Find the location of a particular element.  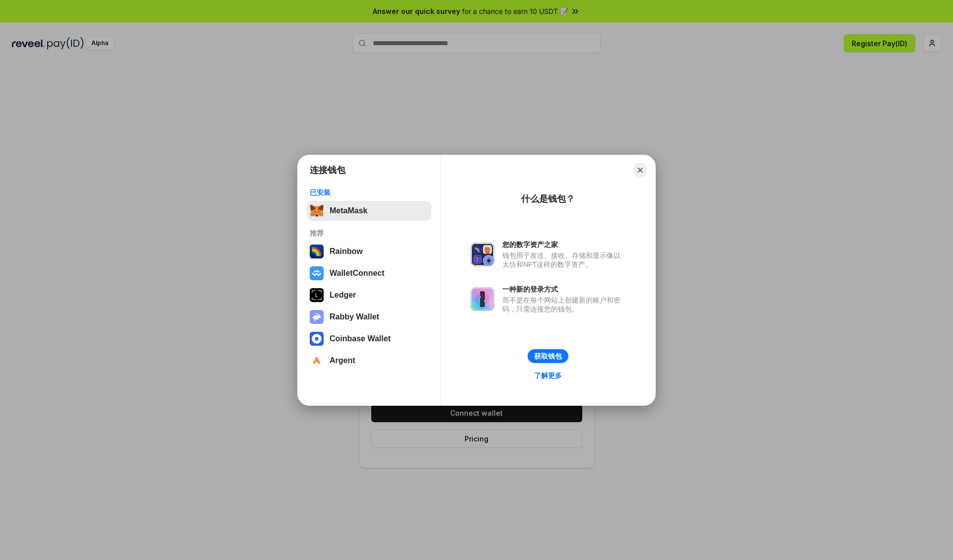

div: Rainbow is located at coordinates (346, 252).